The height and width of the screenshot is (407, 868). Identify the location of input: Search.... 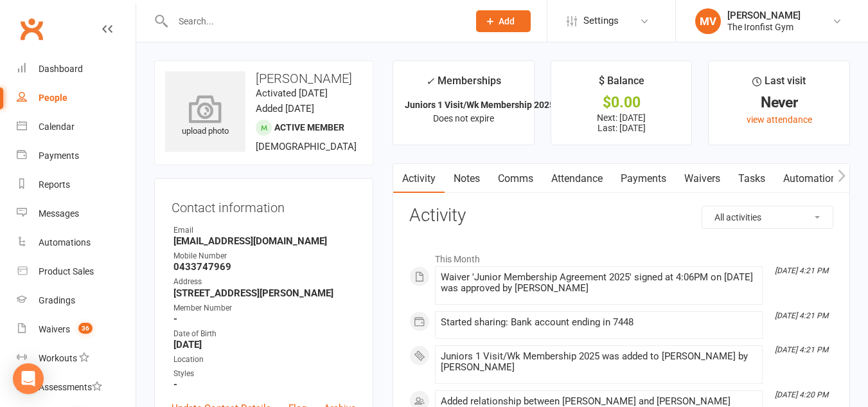
(314, 21).